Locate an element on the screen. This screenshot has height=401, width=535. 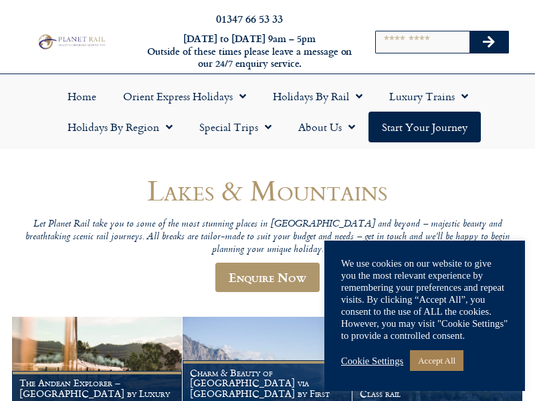
a: Accept All is located at coordinates (437, 361).